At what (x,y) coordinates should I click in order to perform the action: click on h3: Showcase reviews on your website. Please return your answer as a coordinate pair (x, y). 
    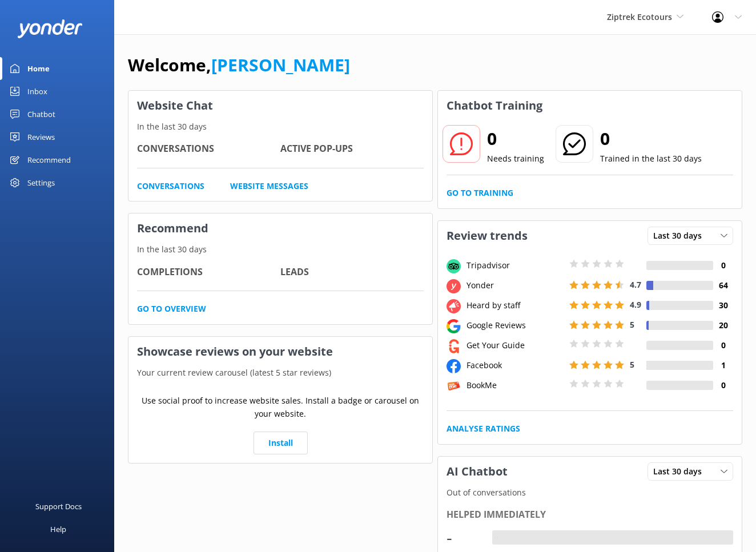
    Looking at the image, I should click on (280, 351).